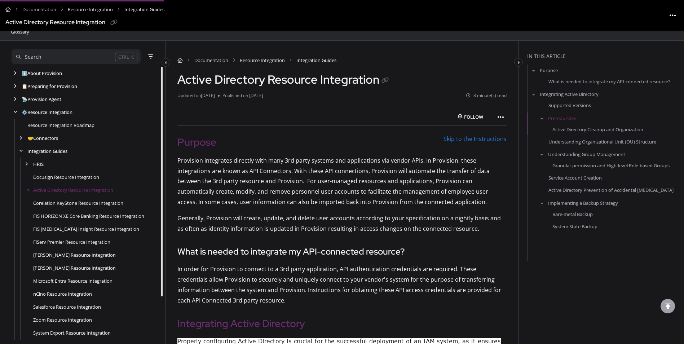  What do you see at coordinates (86, 229) in the screenshot?
I see `a: FIS IBS Insight Resource Integration` at bounding box center [86, 229].